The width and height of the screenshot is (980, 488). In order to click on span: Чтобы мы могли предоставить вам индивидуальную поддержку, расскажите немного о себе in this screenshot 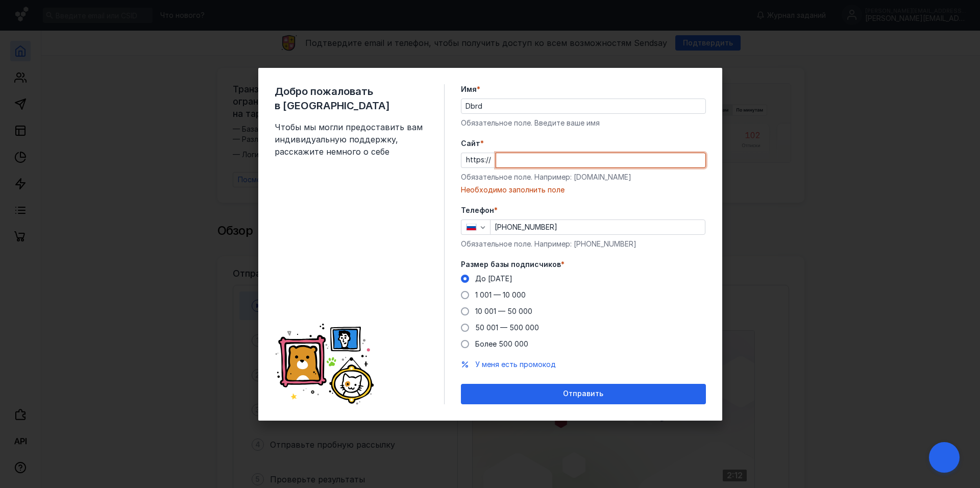, I will do `click(351, 139)`.